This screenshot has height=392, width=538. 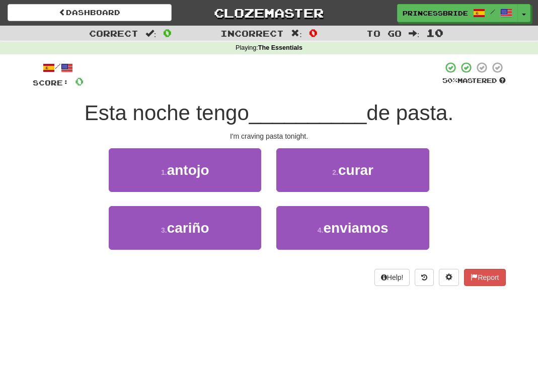 What do you see at coordinates (392, 277) in the screenshot?
I see `button: Help!` at bounding box center [392, 277].